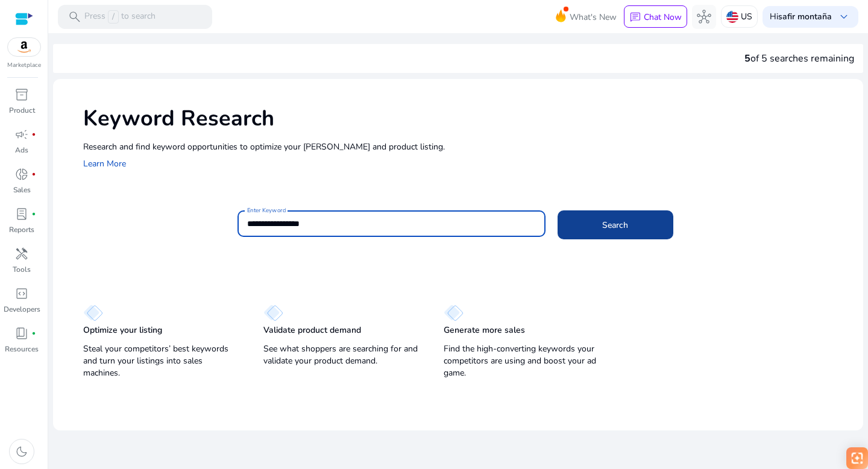  Describe the element at coordinates (615, 225) in the screenshot. I see `span: Search` at that location.